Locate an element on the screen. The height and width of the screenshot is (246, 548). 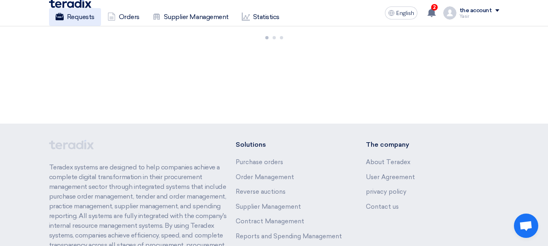
a: Contact us is located at coordinates (382, 207).